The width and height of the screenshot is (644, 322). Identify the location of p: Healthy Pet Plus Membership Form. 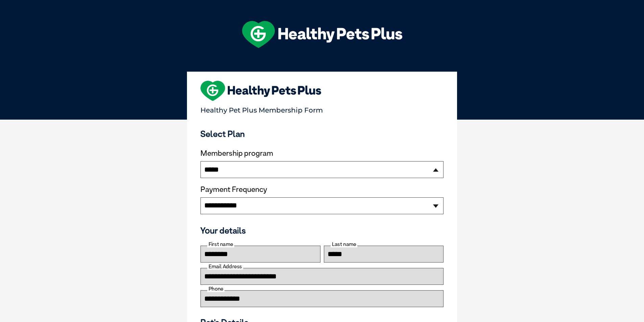
(322, 108).